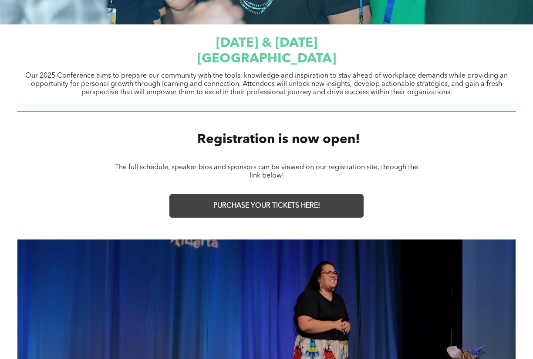 This screenshot has width=533, height=359. Describe the element at coordinates (279, 139) in the screenshot. I see `span: Registration is now open!` at that location.